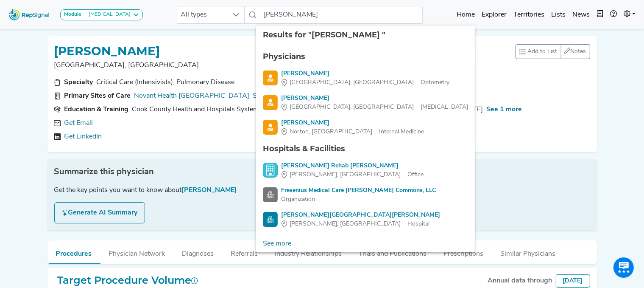 The image size is (644, 288). Describe the element at coordinates (104, 172) in the screenshot. I see `span: Summarize this physician` at that location.